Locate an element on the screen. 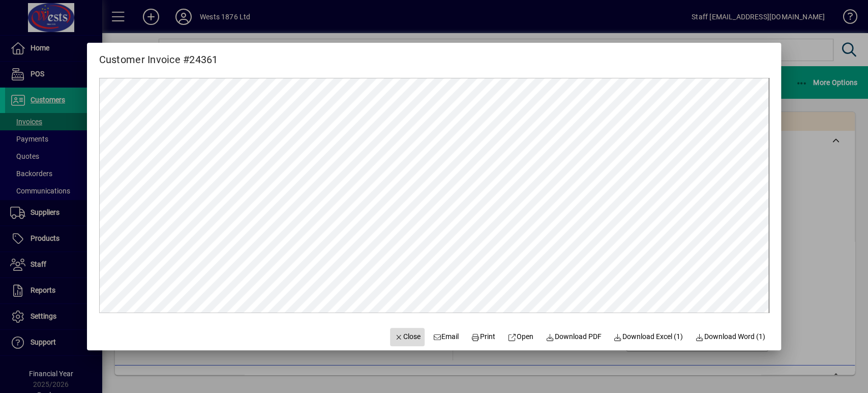  a: Download PDF is located at coordinates (573, 337).